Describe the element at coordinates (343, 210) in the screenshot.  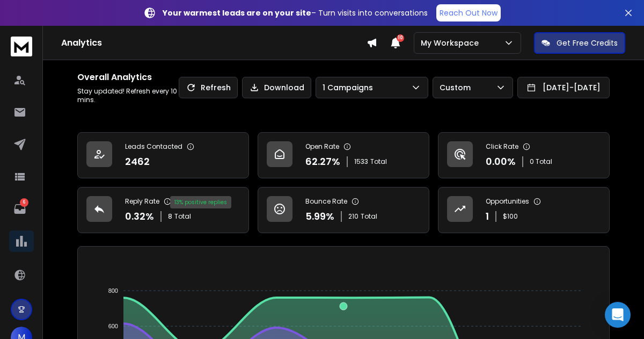
I see `a: Bounce Rate5.99%210Total` at that location.